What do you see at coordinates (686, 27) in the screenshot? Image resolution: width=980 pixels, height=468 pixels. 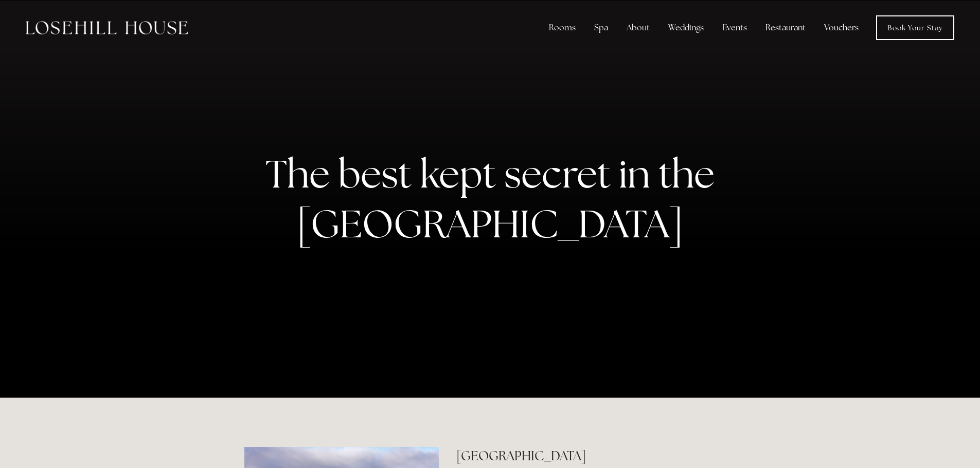 I see `div: Weddings` at bounding box center [686, 27].